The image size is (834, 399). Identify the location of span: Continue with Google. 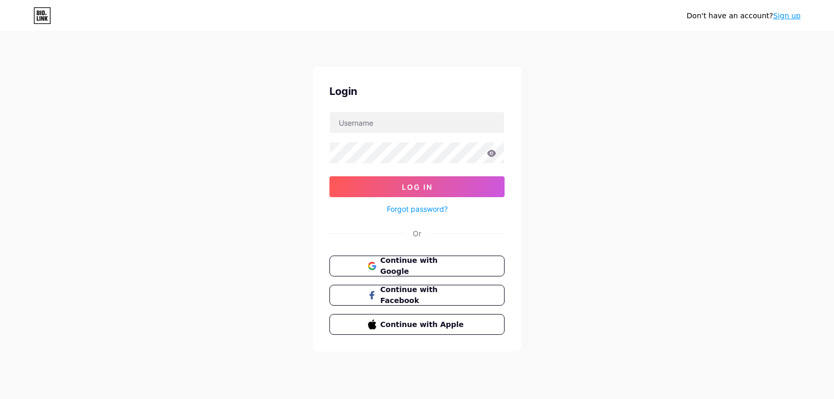
(423, 266).